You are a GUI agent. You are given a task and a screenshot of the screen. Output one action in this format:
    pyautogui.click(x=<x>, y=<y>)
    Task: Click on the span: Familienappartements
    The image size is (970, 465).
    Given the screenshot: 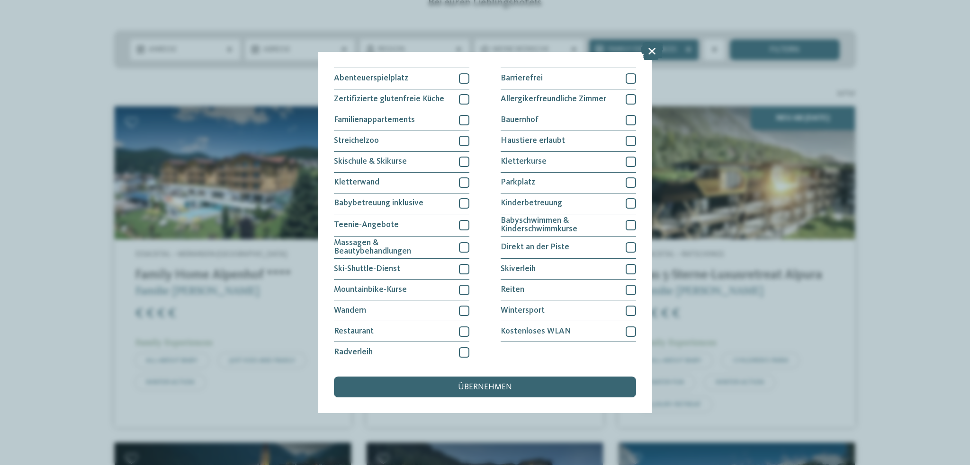 What is the action you would take?
    pyautogui.click(x=374, y=120)
    